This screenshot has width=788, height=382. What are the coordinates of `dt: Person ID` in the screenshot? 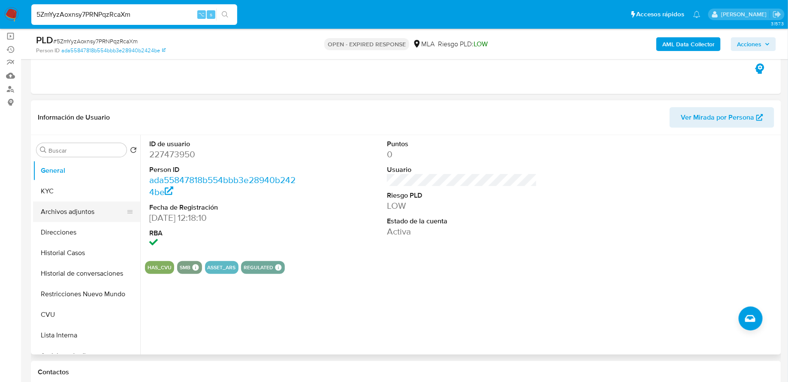 It's located at (224, 170).